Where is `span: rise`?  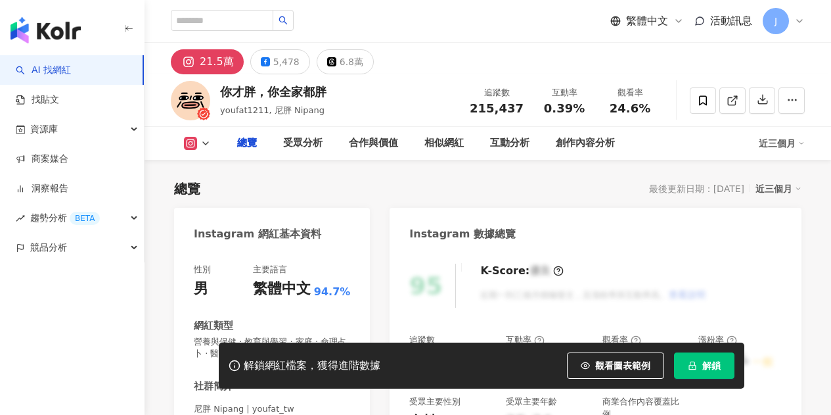 span: rise is located at coordinates (20, 218).